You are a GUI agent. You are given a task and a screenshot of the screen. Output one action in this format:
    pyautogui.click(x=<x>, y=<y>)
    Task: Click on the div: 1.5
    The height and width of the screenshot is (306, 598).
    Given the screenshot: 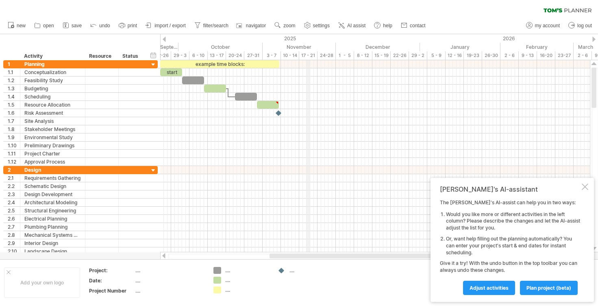 What is the action you would take?
    pyautogui.click(x=14, y=105)
    